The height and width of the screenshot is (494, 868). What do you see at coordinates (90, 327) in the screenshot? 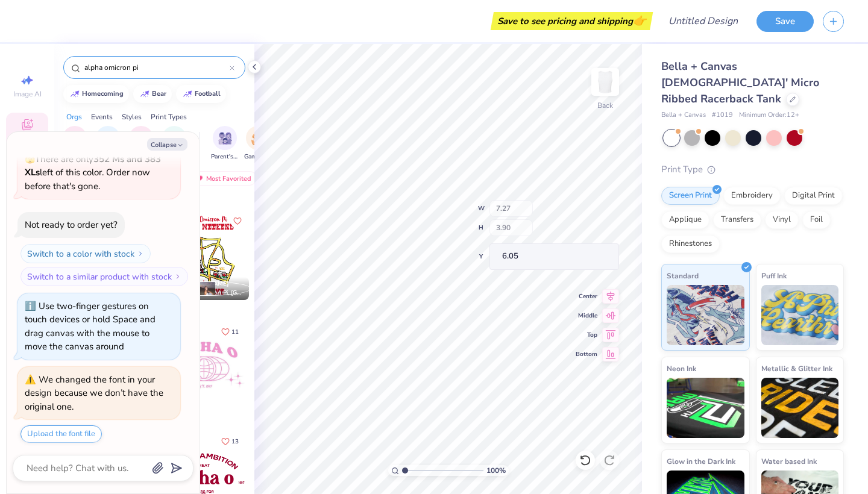
I see `div: Use two-finger gestures on touch devices or hold Space and drag canvas with the mouse to move the...` at bounding box center [90, 327].